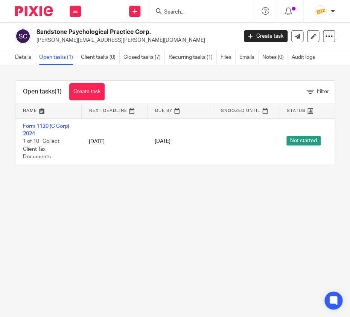 The width and height of the screenshot is (350, 317). I want to click on a: Emails, so click(249, 57).